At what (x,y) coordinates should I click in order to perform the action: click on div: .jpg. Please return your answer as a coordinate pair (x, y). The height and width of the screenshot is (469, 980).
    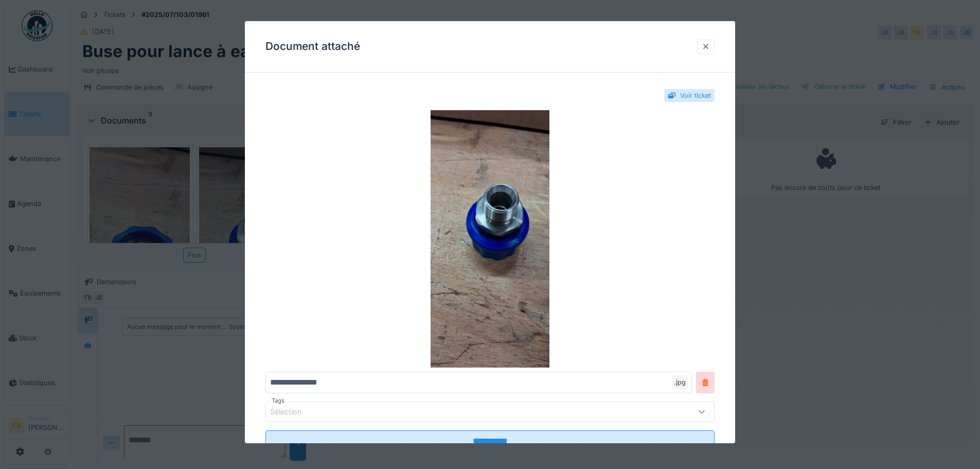
    Looking at the image, I should click on (680, 382).